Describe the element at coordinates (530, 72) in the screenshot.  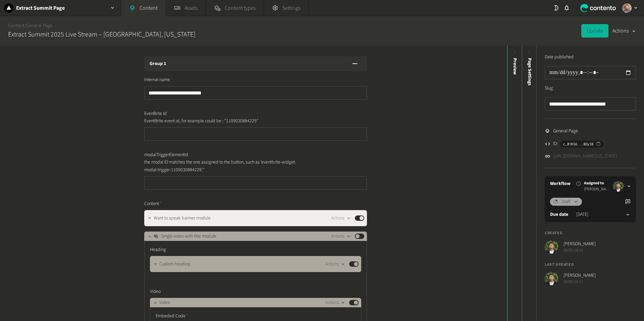
I see `span: Page Settings` at that location.